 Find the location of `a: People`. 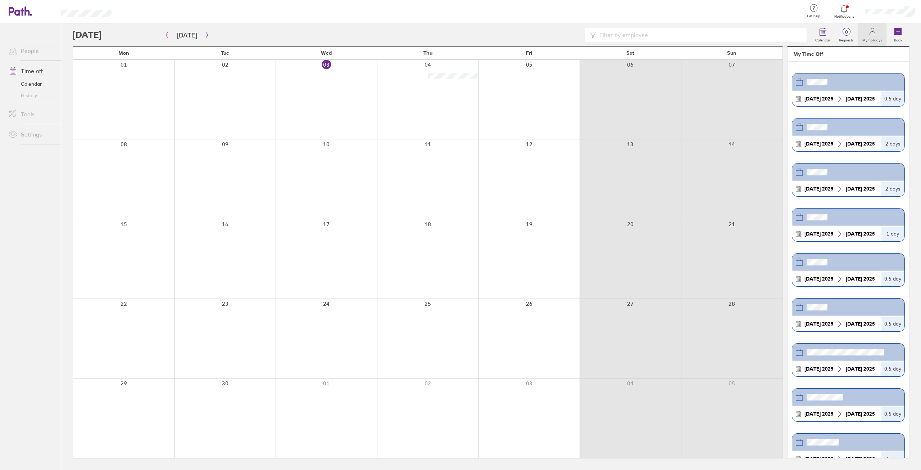

a: People is located at coordinates (32, 51).